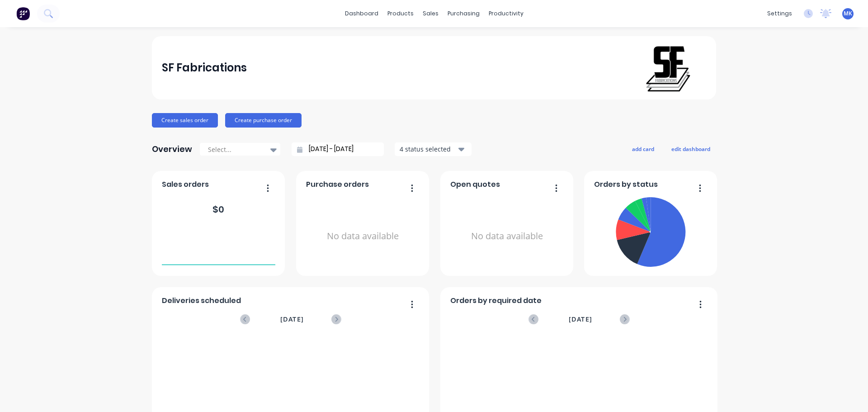 The width and height of the screenshot is (868, 412). What do you see at coordinates (643, 149) in the screenshot?
I see `button: add card` at bounding box center [643, 149].